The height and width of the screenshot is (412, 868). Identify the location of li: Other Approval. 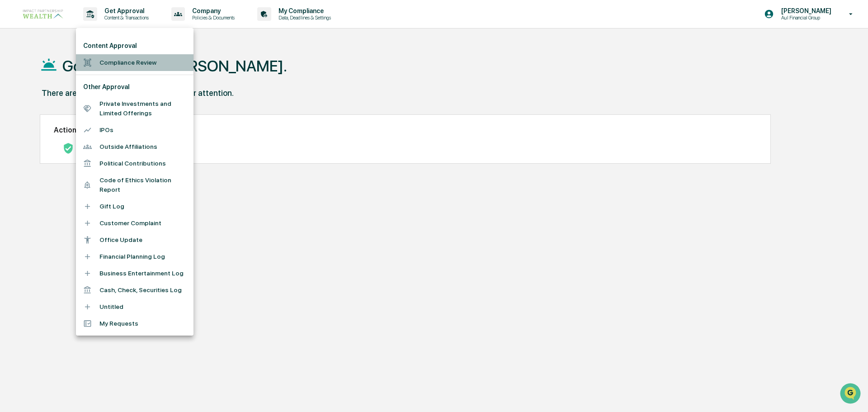
(135, 87).